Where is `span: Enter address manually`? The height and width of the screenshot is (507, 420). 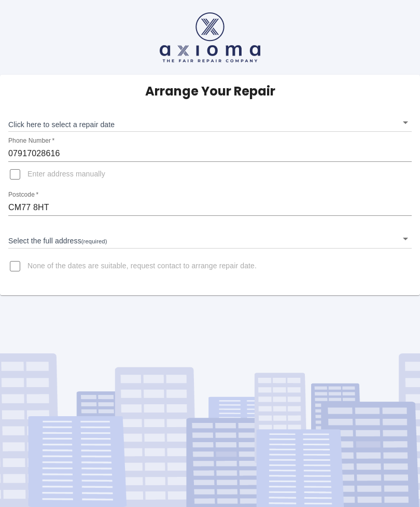 span: Enter address manually is located at coordinates (67, 174).